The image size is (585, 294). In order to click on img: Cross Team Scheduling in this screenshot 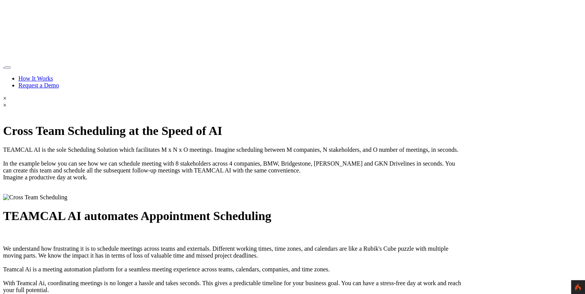, I will do `click(35, 198)`.